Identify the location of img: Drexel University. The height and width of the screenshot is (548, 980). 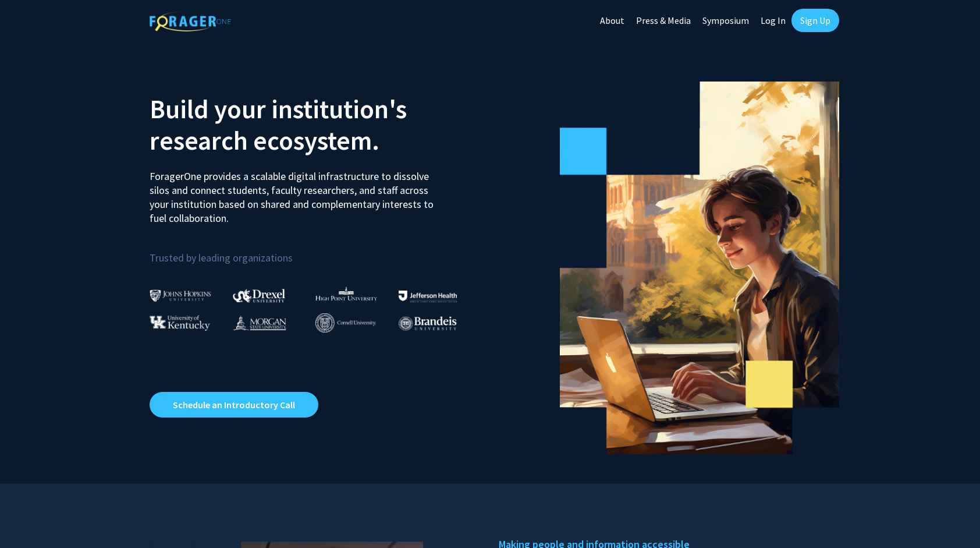
(259, 295).